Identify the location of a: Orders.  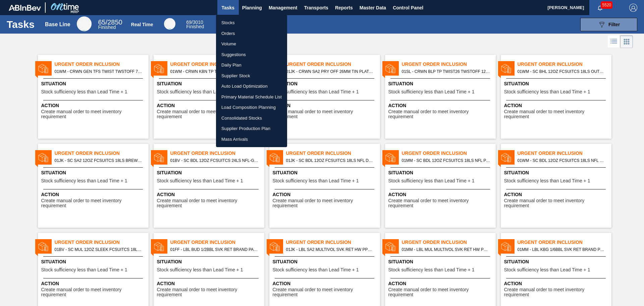
(252, 33).